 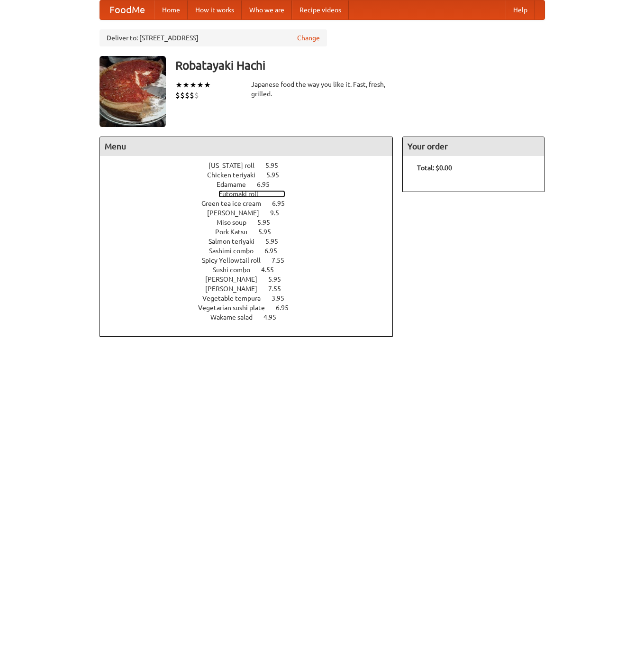 What do you see at coordinates (252, 185) in the screenshot?
I see `a: Edamame 6.95` at bounding box center [252, 185].